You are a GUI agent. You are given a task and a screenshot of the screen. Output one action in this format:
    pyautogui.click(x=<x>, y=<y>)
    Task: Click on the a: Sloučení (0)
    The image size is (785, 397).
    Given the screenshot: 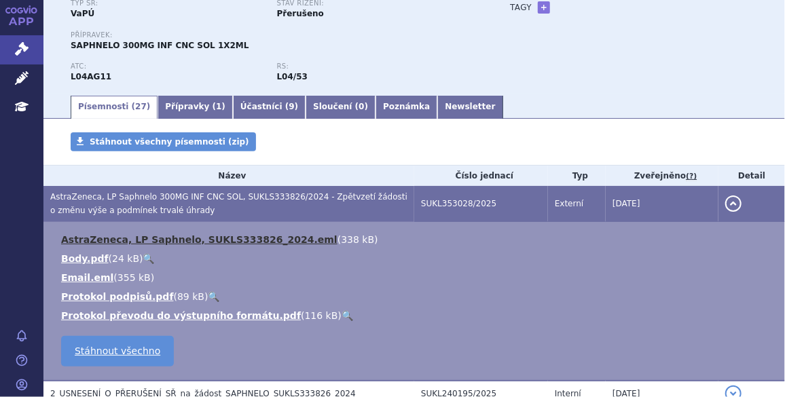 What is the action you would take?
    pyautogui.click(x=340, y=107)
    